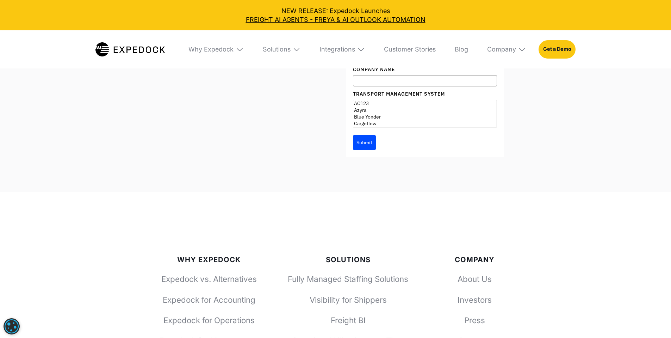  I want to click on a: Get a Demo, so click(557, 49).